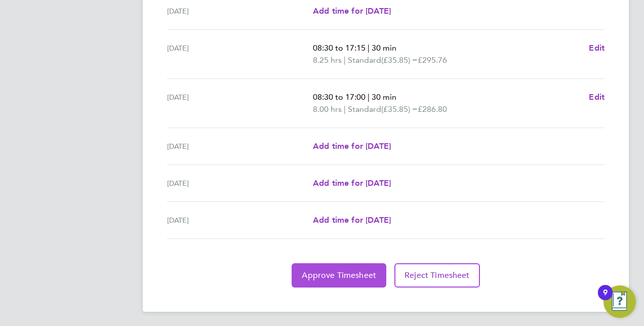 Image resolution: width=644 pixels, height=326 pixels. I want to click on span: 8.00 hrs, so click(327, 109).